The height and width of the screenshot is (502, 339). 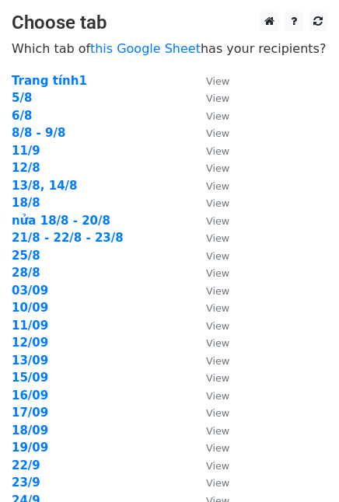 What do you see at coordinates (26, 256) in the screenshot?
I see `a: 25/8` at bounding box center [26, 256].